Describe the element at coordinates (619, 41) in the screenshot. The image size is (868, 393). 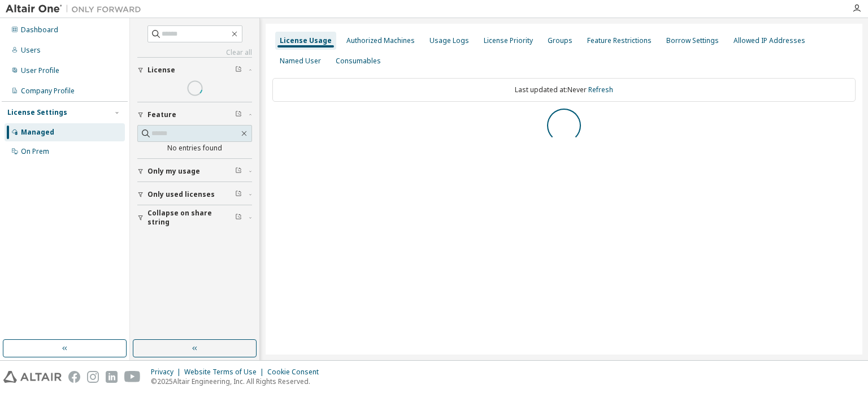
I see `div: Feature Restrictions` at that location.